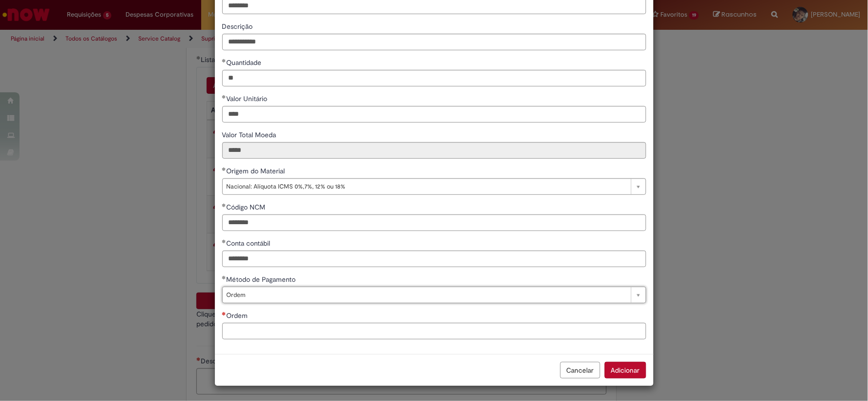  I want to click on button: Cancelar, so click(580, 370).